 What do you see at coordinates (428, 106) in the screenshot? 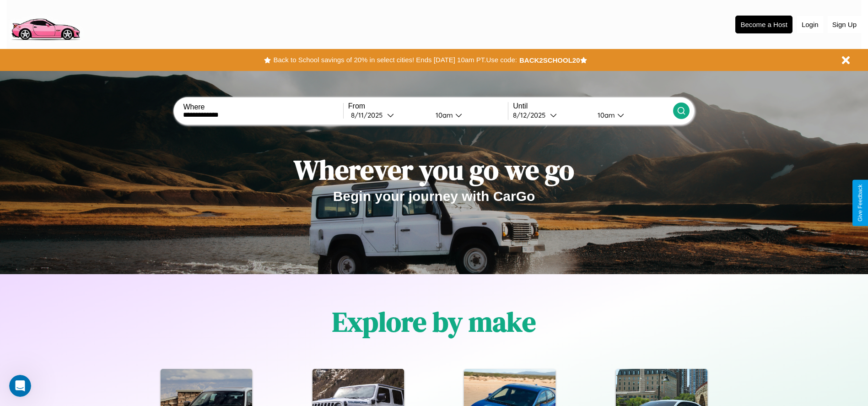
I see `label: From` at bounding box center [428, 106].